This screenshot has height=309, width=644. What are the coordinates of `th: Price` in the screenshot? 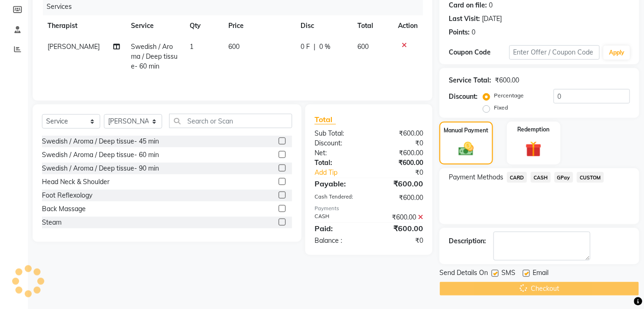 It's located at (259, 25).